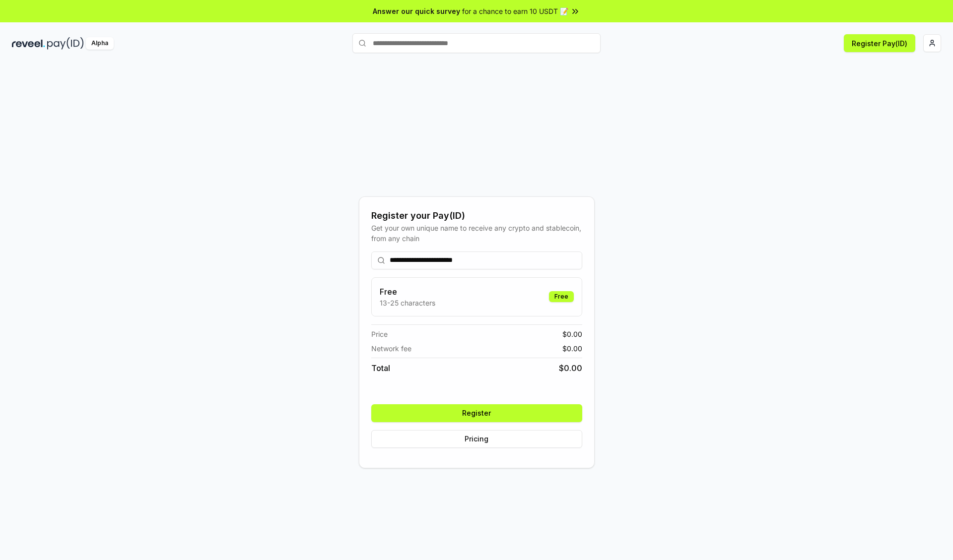 The height and width of the screenshot is (560, 953). I want to click on span: for a chance to earn 10 USDT 📝, so click(515, 11).